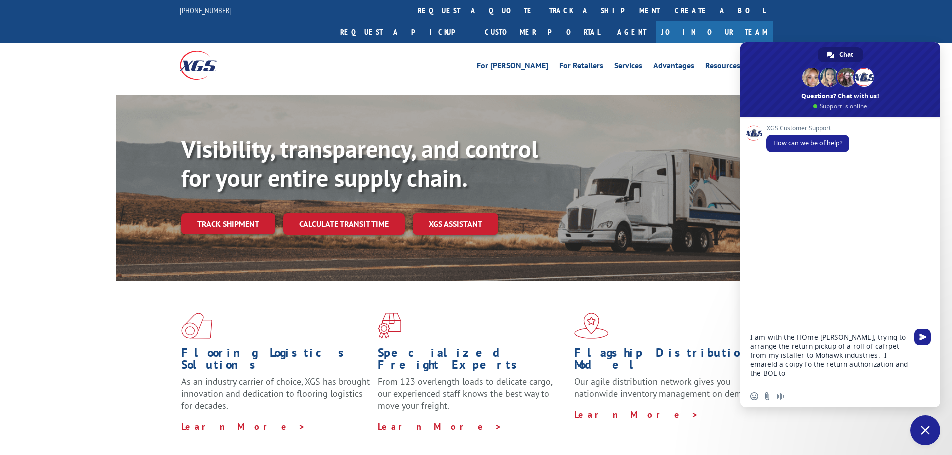 The image size is (952, 455). I want to click on span: Chat, so click(846, 55).